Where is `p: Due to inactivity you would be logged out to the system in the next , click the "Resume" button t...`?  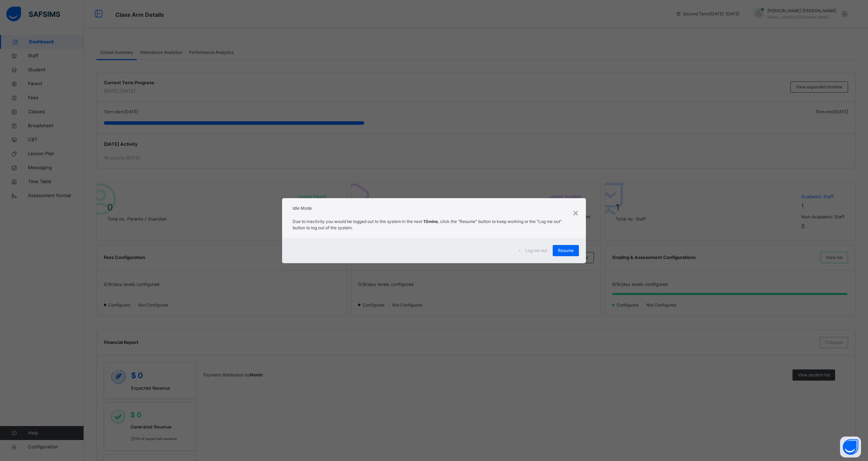 p: Due to inactivity you would be logged out to the system in the next , click the "Resume" button t... is located at coordinates (434, 224).